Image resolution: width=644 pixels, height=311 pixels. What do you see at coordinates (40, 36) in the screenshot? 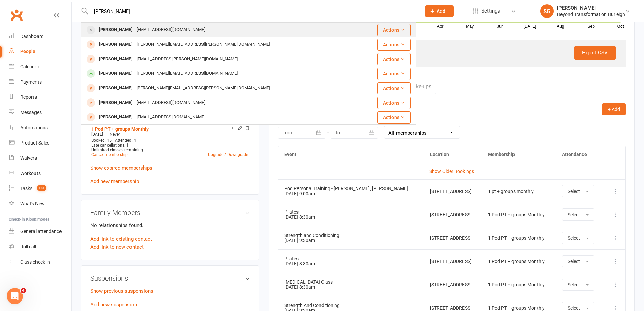
I see `a: Dashboard` at bounding box center [40, 36].